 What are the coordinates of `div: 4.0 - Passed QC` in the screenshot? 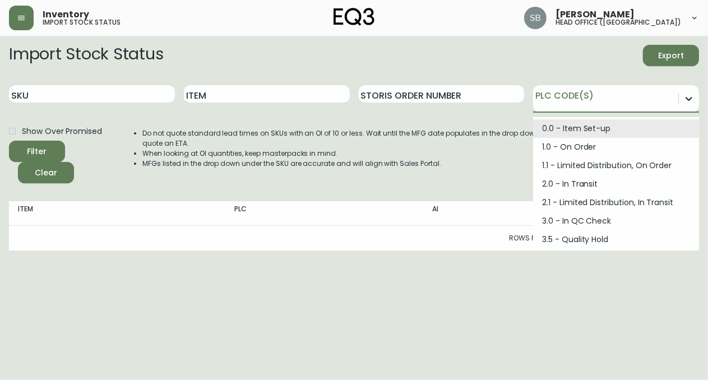 It's located at (616, 258).